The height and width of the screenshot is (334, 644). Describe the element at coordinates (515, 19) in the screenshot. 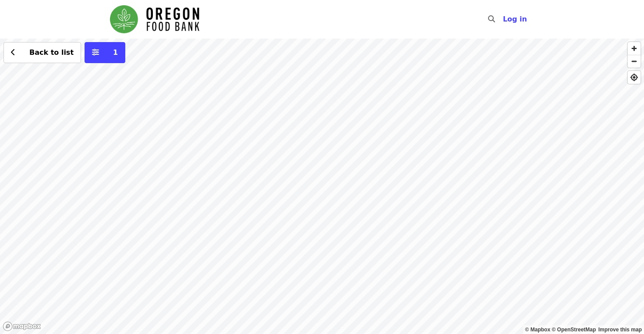

I see `span: Log in` at that location.